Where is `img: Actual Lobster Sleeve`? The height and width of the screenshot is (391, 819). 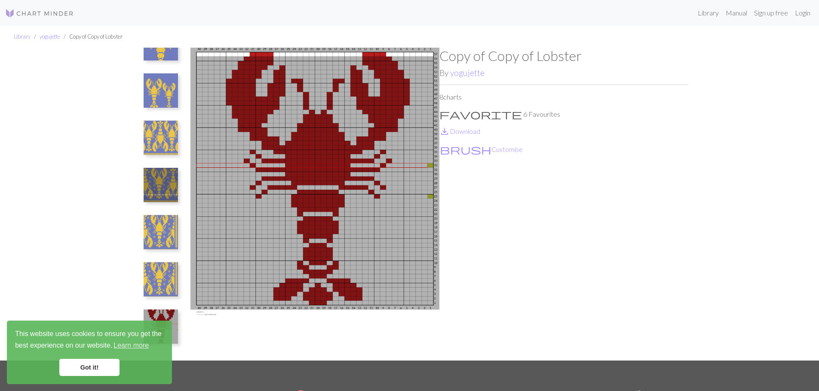
img: Actual Lobster Sleeve is located at coordinates (161, 138).